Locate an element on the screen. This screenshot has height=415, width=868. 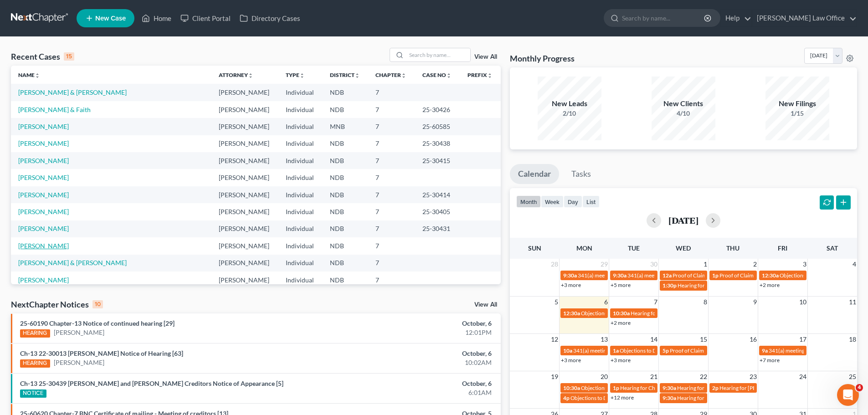
span: Sat is located at coordinates (832, 248).